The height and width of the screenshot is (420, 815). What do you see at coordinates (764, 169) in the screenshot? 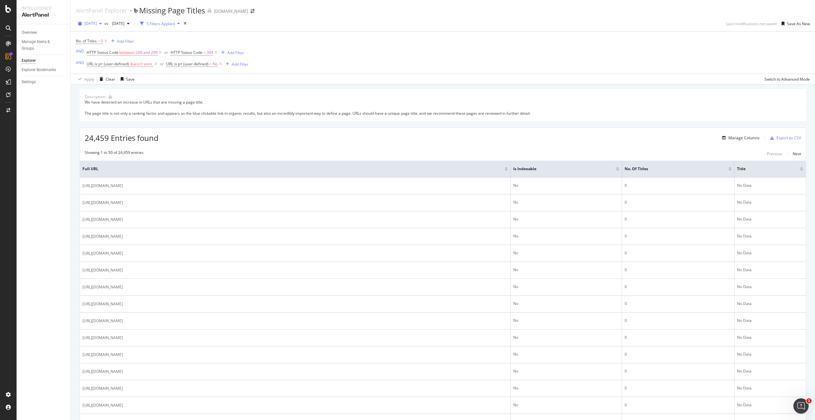
I see `span: Title` at bounding box center [764, 169].